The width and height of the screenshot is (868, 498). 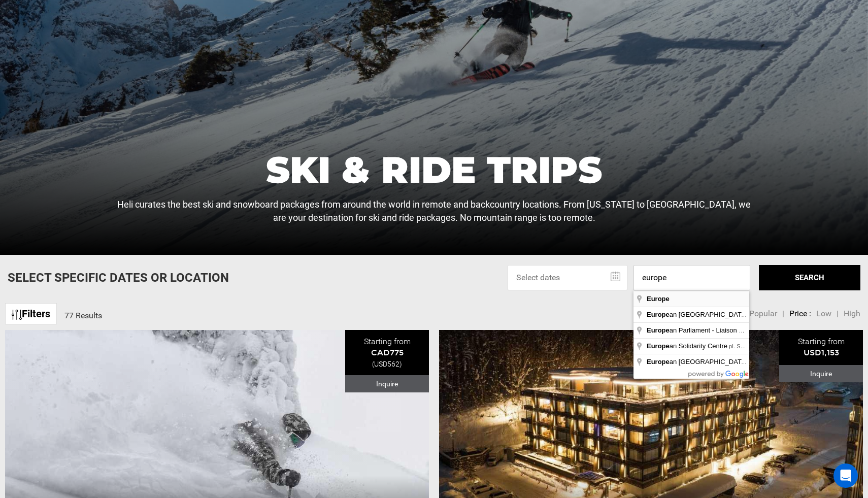 I want to click on span: Low, so click(x=824, y=313).